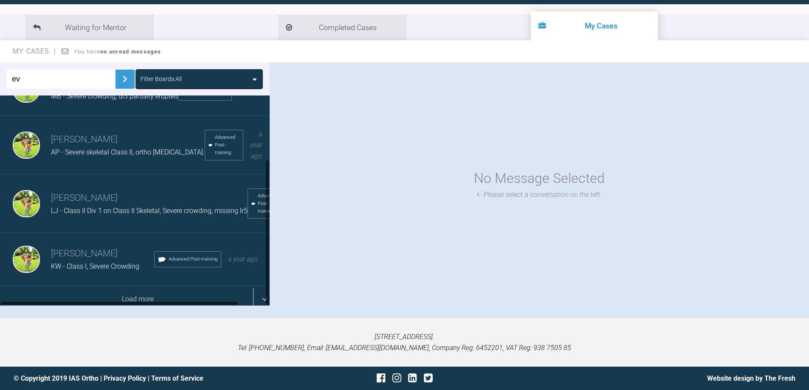 The width and height of the screenshot is (809, 390). Describe the element at coordinates (149, 211) in the screenshot. I see `span: LJ - Class II Div 1 on Class II Skeletal, Severe crowding, missing lr5` at that location.